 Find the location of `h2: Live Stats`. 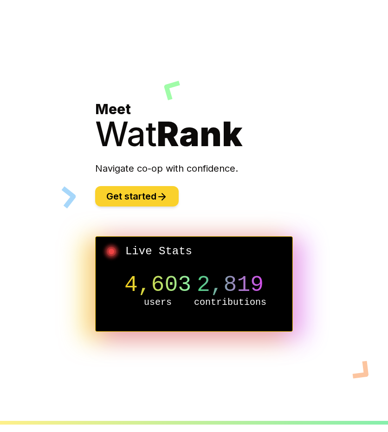

h2: Live Stats is located at coordinates (194, 252).